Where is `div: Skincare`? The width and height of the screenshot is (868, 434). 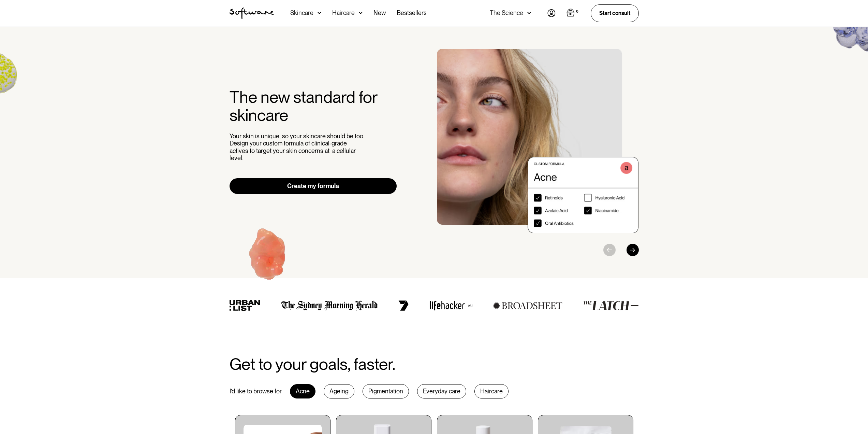
div: Skincare is located at coordinates (302, 13).